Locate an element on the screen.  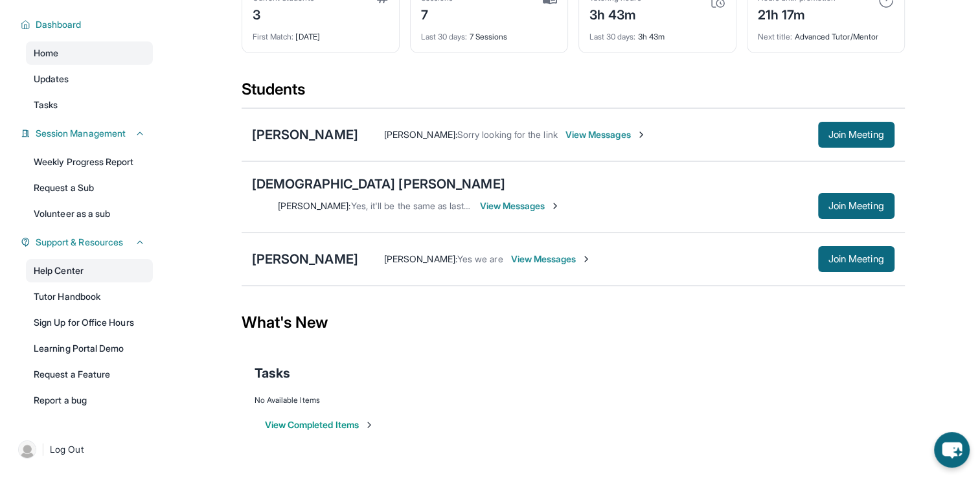
span: First Match : is located at coordinates (274, 36).